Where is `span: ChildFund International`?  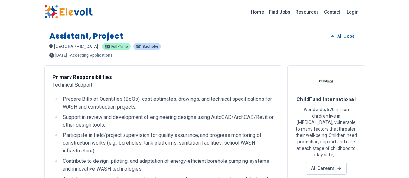
span: ChildFund International is located at coordinates (326, 99).